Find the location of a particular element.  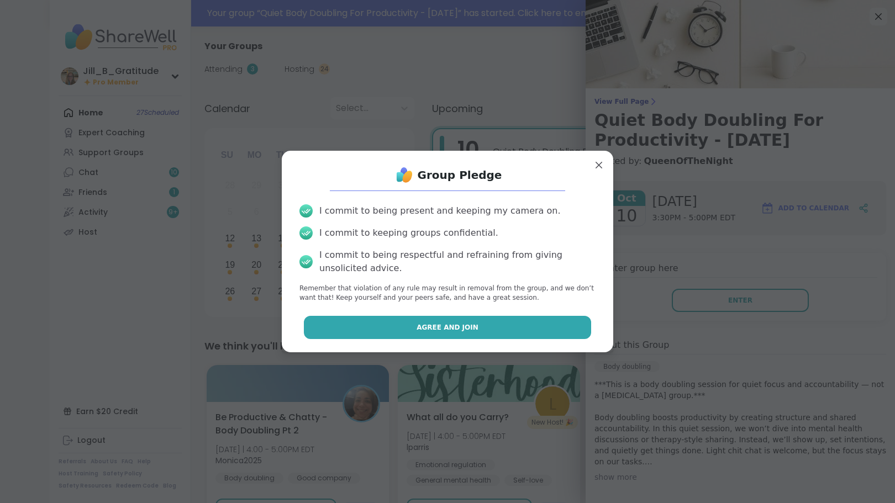

div: I commit to being respectful and refraining from giving unsolicited advice. is located at coordinates (457, 262).